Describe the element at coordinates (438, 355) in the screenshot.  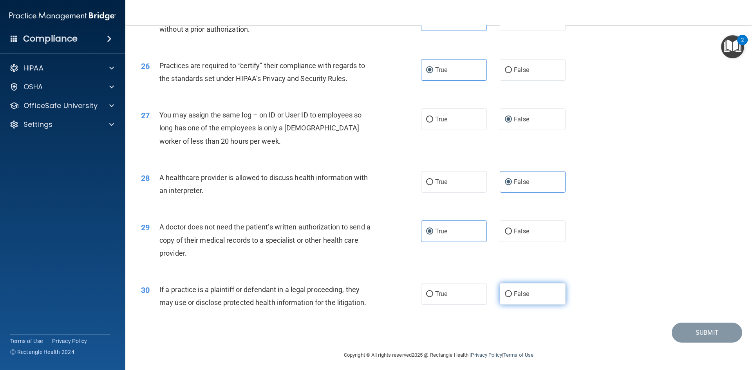
I see `div: Copyright © All rights reserved 2025 @ Rectangle Health | |` at that location.